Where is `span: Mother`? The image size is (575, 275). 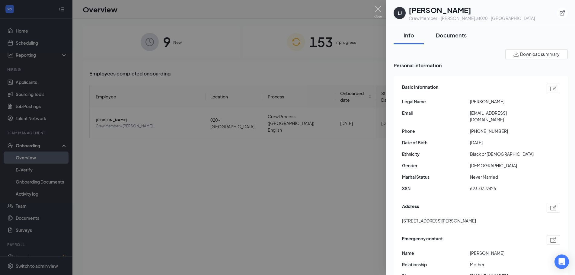
span: Mother is located at coordinates (504, 265).